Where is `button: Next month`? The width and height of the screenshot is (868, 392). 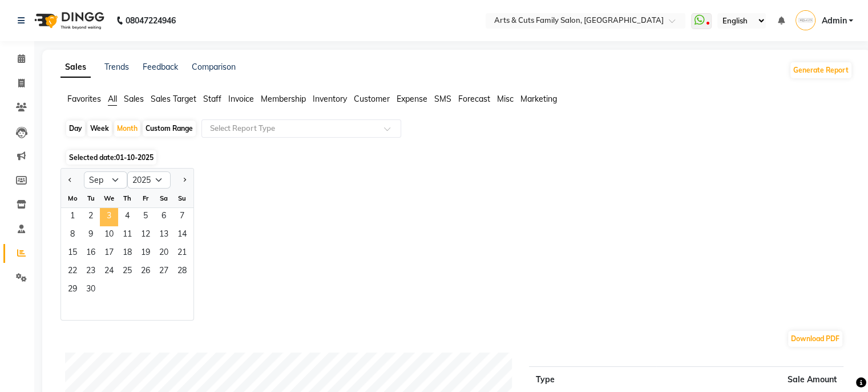
button: Next month is located at coordinates (184, 180).